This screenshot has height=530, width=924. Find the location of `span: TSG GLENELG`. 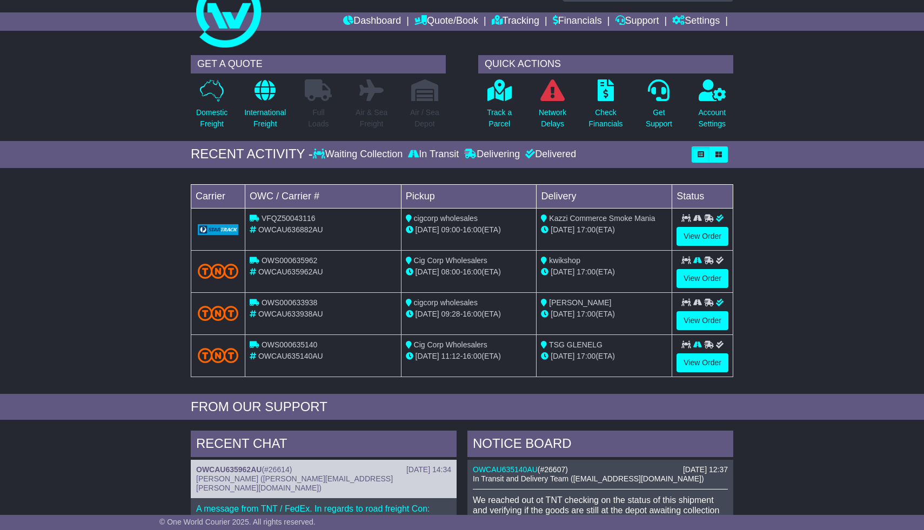

span: TSG GLENELG is located at coordinates (575, 345).